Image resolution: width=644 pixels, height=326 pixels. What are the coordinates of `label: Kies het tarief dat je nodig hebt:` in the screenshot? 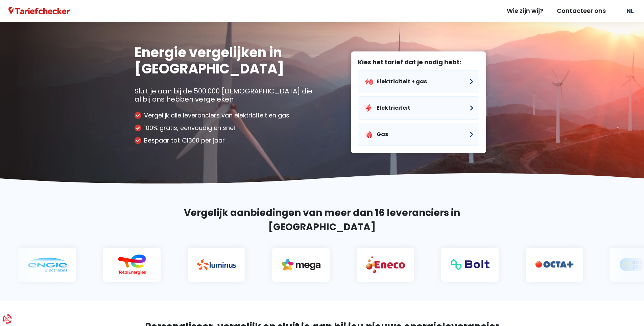 It's located at (418, 62).